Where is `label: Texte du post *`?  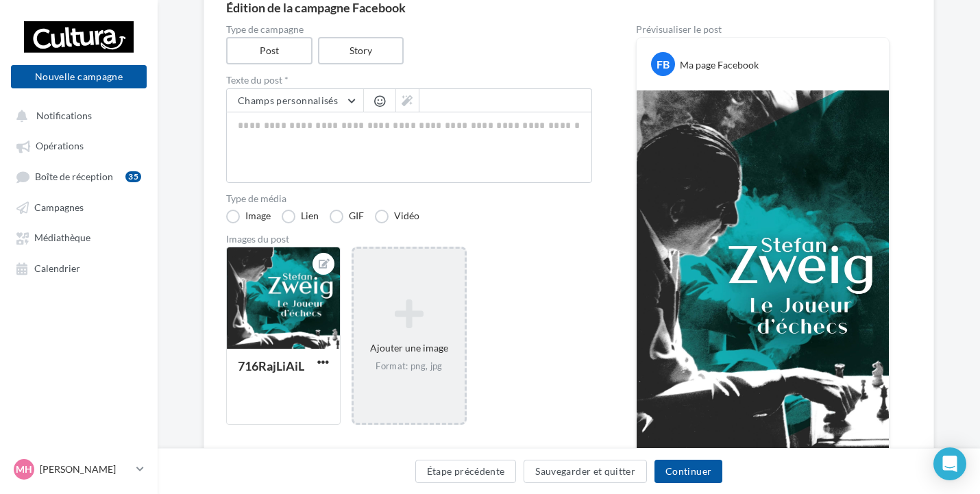 label: Texte du post * is located at coordinates (409, 80).